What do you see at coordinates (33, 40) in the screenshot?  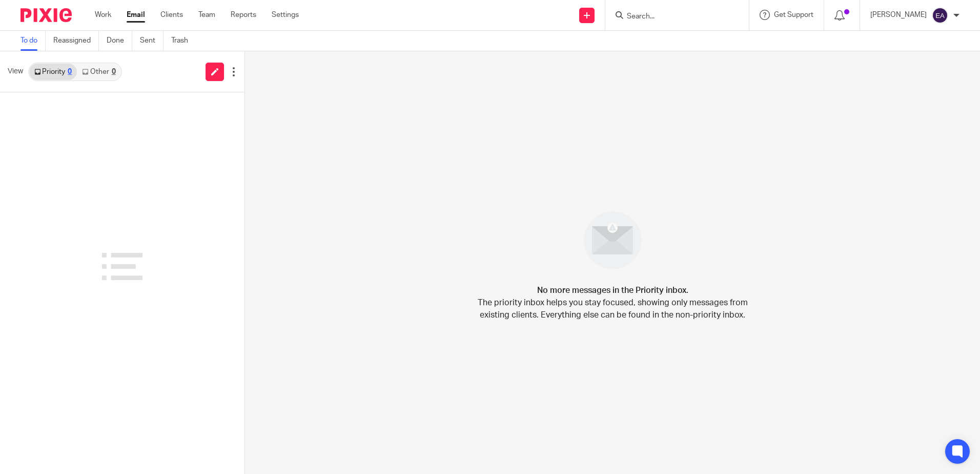 I see `a: To do` at bounding box center [33, 40].